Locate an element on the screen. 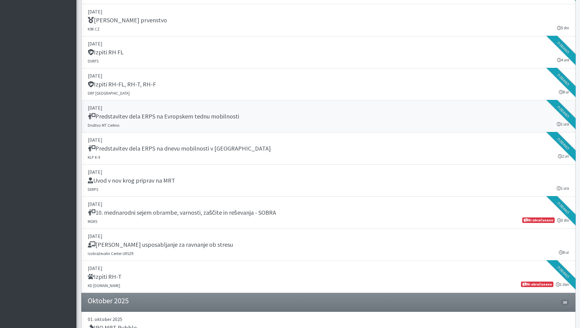  small: 5 dni is located at coordinates (562, 28).